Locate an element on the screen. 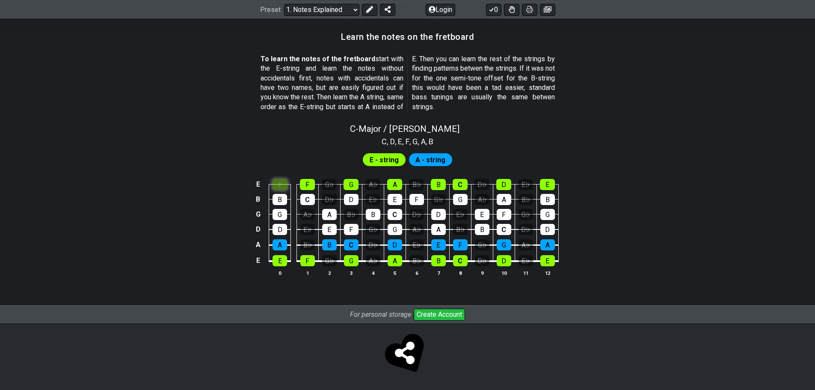 The height and width of the screenshot is (390, 815). button: Login is located at coordinates (440, 9).